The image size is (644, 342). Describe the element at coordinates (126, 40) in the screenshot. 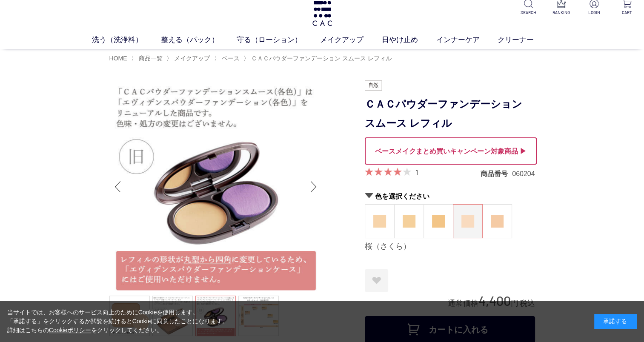

I see `a: 洗う（洗浄料）` at that location.